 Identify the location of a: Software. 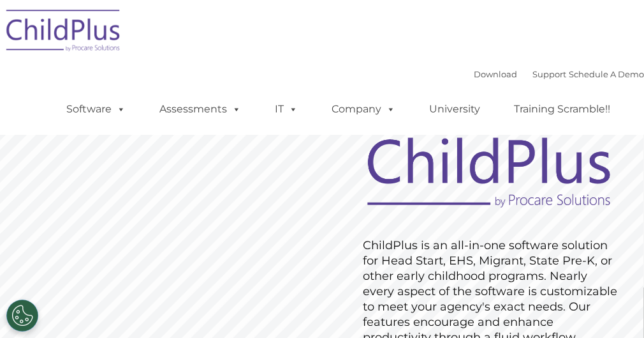
(96, 109).